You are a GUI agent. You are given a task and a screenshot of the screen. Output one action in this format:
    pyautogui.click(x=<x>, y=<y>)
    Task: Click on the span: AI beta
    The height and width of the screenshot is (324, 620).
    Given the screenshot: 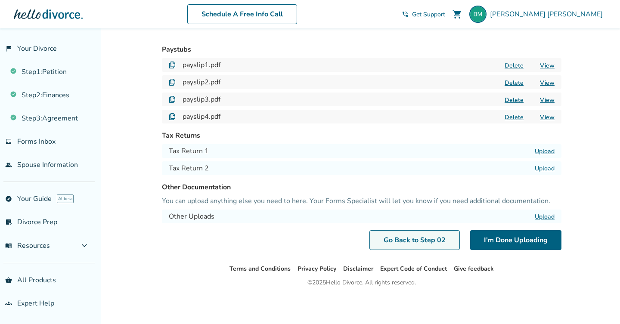 What is the action you would take?
    pyautogui.click(x=65, y=199)
    